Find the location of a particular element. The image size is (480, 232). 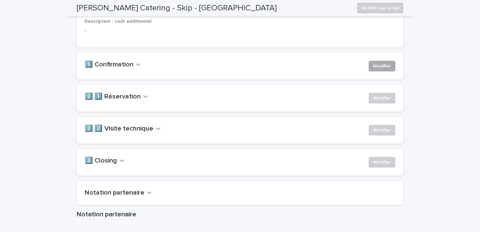

button: Notation partenaire is located at coordinates (118, 193).